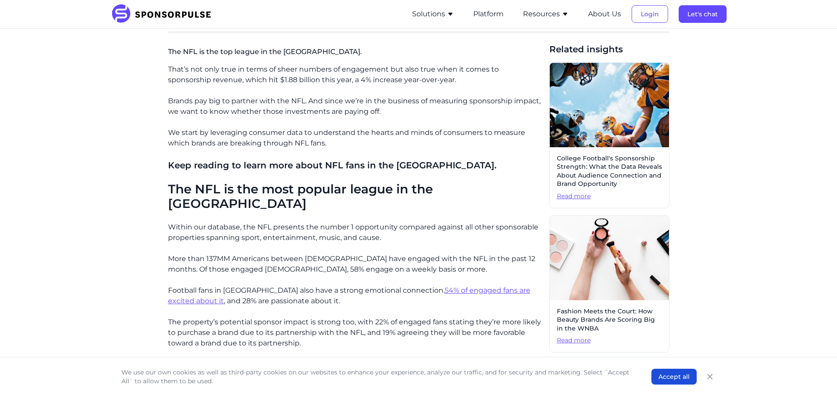 This screenshot has height=396, width=837. Describe the element at coordinates (349, 296) in the screenshot. I see `a: 54% of engaged fans are excited about it` at that location.